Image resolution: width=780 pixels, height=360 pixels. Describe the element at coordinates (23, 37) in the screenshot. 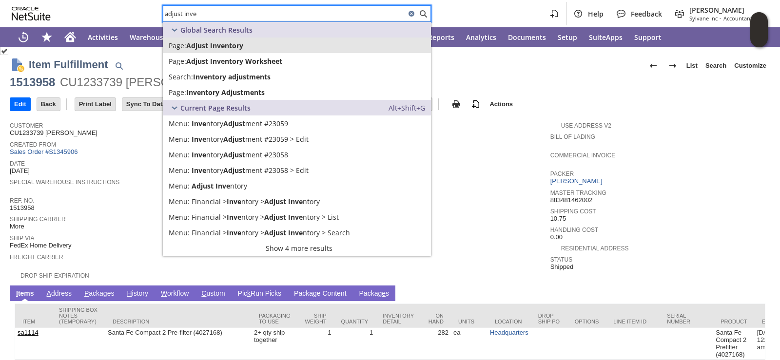

I see `svg: Recent Records` at that location.